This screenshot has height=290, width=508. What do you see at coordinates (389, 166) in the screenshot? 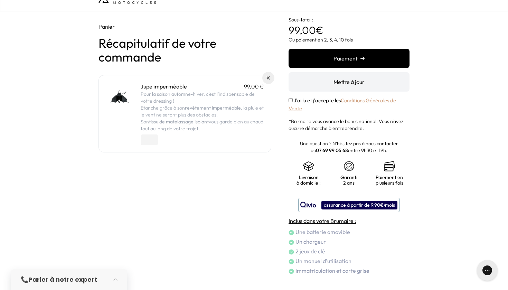
I see `img: credit-cards.png` at bounding box center [389, 166].